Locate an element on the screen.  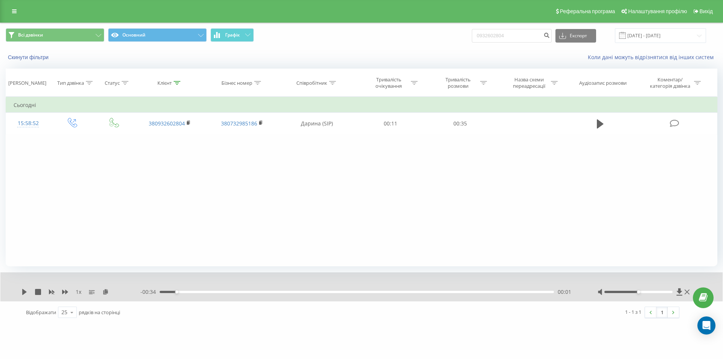
span: Всі дзвінки is located at coordinates (31, 35).